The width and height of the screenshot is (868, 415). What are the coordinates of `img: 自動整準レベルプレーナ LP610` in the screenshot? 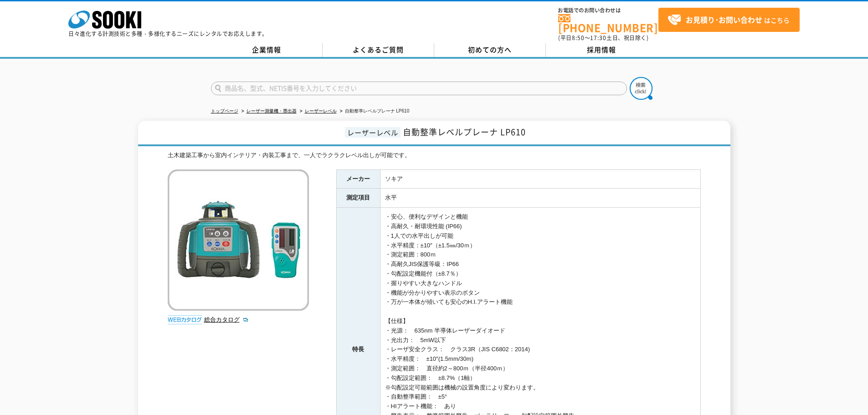 It's located at (238, 240).